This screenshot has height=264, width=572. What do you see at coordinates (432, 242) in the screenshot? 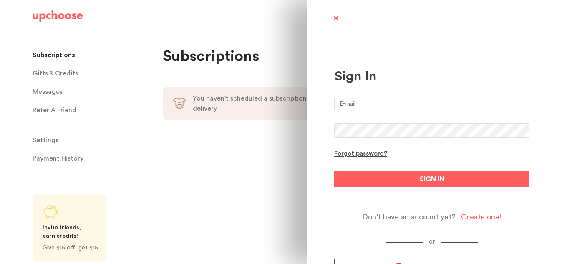
I see `span: or` at bounding box center [432, 242].